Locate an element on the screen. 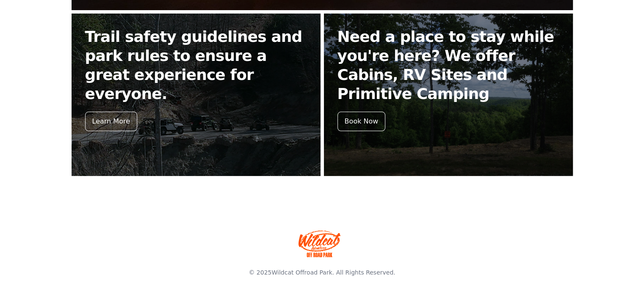 The width and height of the screenshot is (644, 294). span: © 2025 . All Rights Reserved. is located at coordinates (322, 272).